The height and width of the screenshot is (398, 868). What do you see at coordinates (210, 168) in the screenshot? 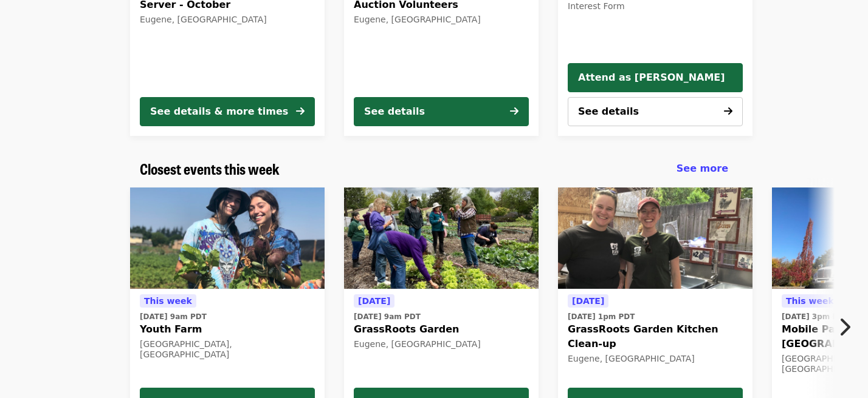
I see `span: Closest events this week` at bounding box center [210, 168].